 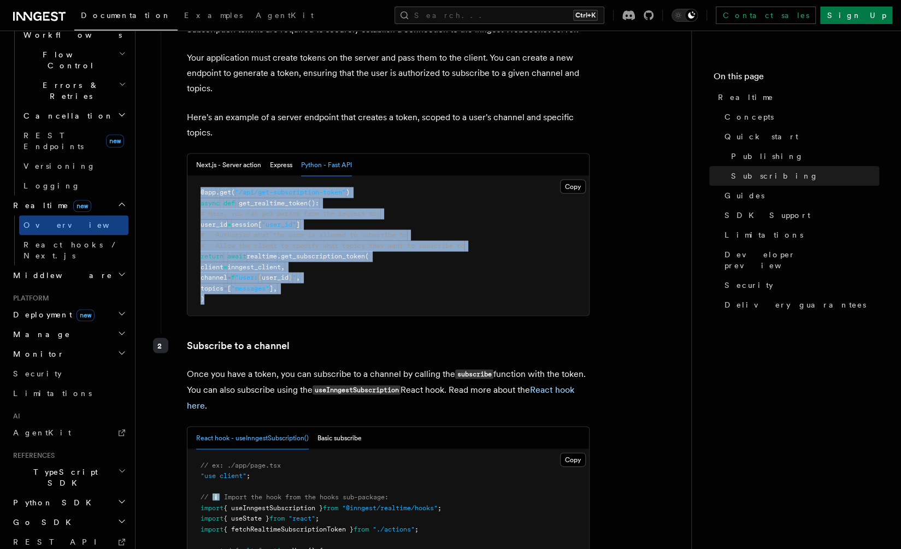 I want to click on span: Flow Control, so click(x=69, y=60).